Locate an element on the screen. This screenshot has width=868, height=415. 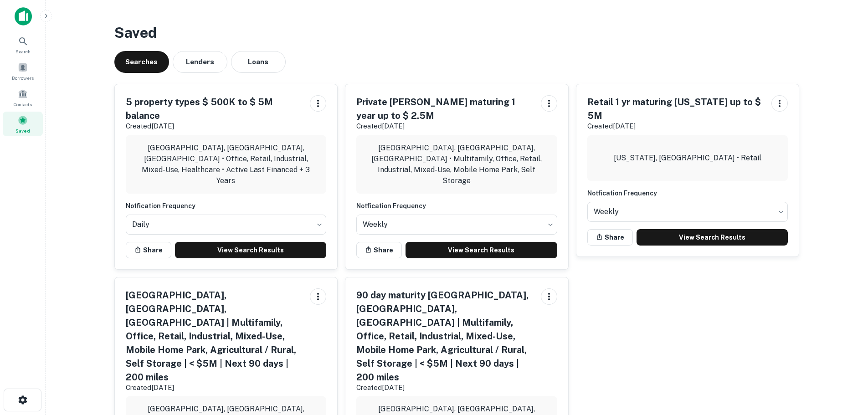
button: Loans is located at coordinates (259, 62).